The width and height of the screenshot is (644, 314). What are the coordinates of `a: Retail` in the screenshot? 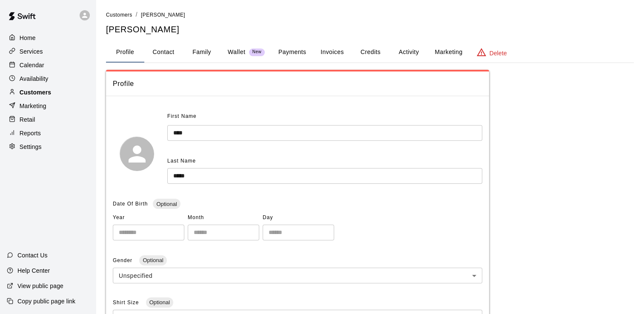 It's located at (48, 120).